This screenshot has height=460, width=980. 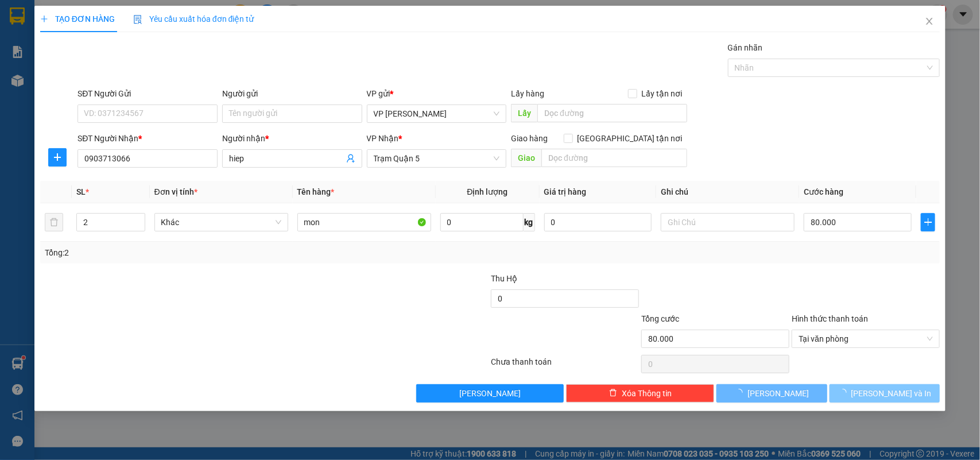 What do you see at coordinates (527, 94) in the screenshot?
I see `span: Lấy hàng` at bounding box center [527, 94].